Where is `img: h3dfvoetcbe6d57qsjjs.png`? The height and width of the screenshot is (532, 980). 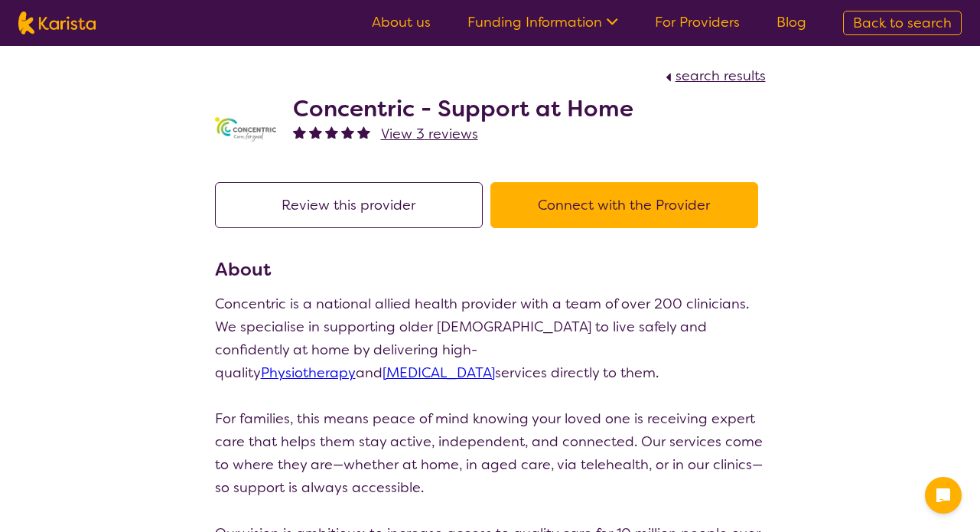 img: h3dfvoetcbe6d57qsjjs.png is located at coordinates (245, 130).